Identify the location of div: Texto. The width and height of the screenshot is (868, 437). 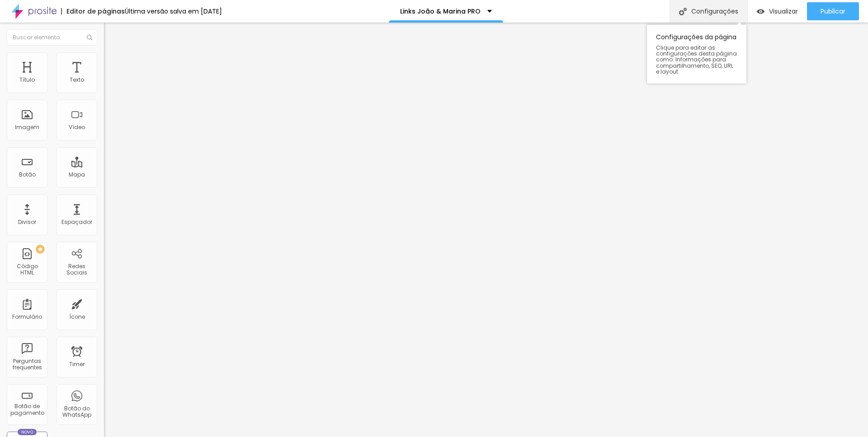
(77, 80).